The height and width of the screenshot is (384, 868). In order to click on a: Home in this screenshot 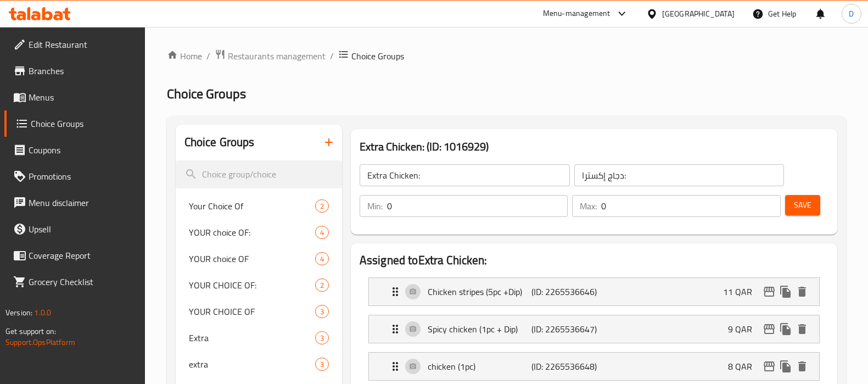, I will do `click(185, 56)`.